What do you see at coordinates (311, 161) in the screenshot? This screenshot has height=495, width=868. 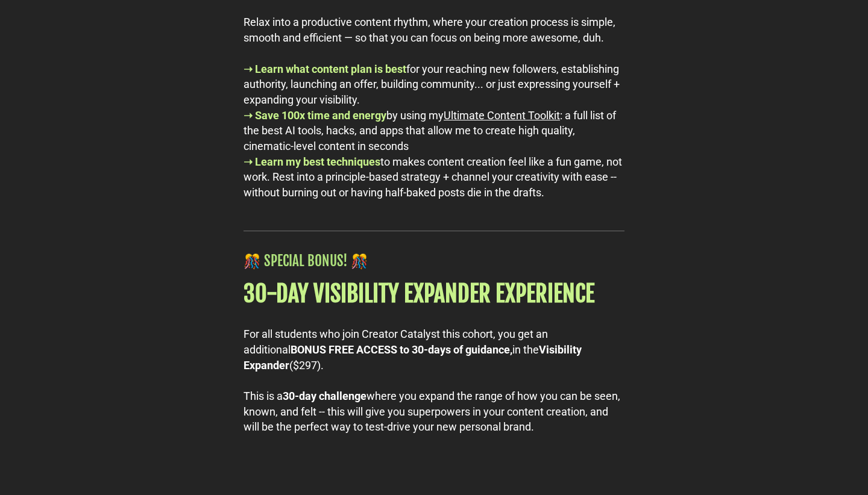 I see `b: ➝ Learn my best techniques` at bounding box center [311, 161].